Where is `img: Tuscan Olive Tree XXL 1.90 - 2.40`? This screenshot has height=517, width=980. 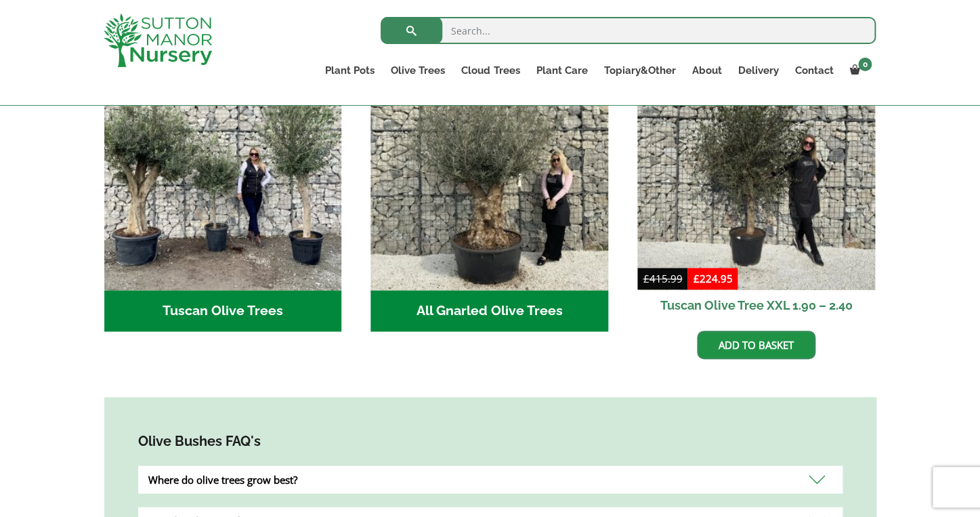 img: Tuscan Olive Tree XXL 1.90 - 2.40 is located at coordinates (756, 171).